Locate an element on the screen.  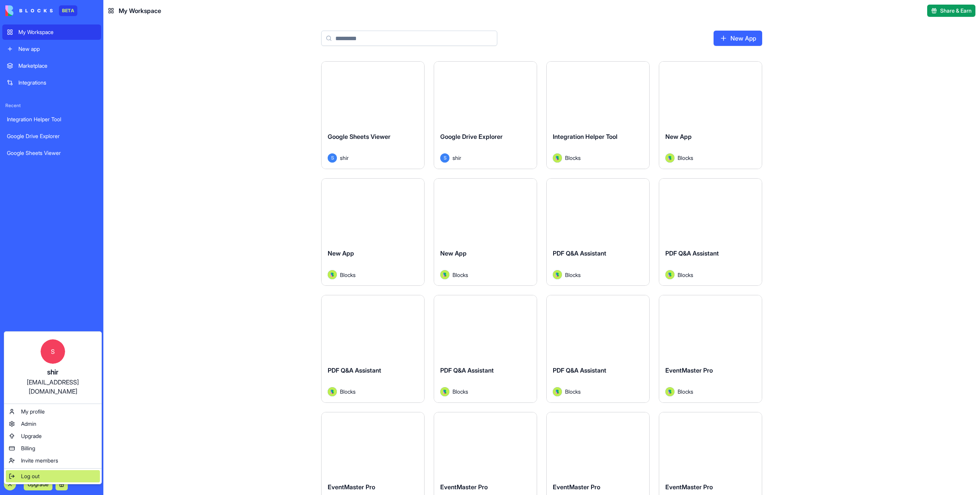
div: shir is located at coordinates (53, 372).